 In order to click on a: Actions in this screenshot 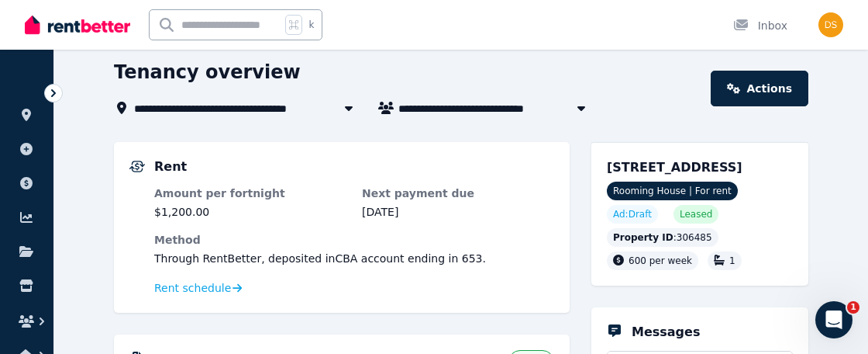, I will do `click(760, 88)`.